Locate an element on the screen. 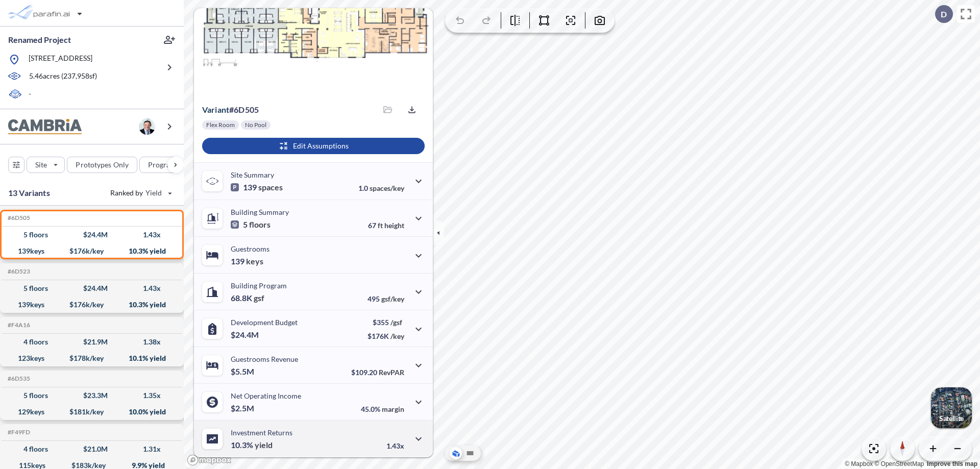 The width and height of the screenshot is (980, 469). p: Program is located at coordinates (163, 165).